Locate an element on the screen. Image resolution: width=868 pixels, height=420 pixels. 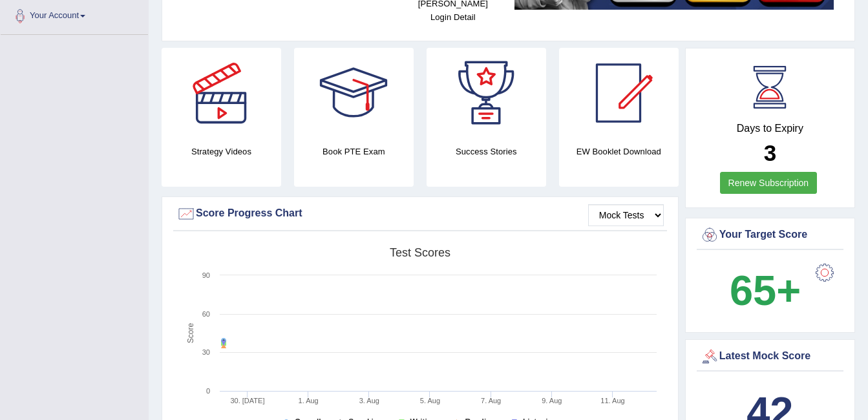
h4: Strategy Videos is located at coordinates (221, 151).